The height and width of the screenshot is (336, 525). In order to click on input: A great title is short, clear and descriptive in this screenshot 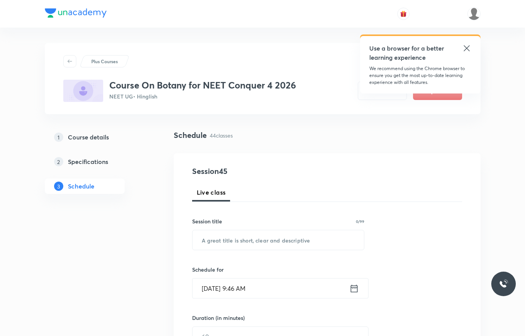, I will do `click(278, 240)`.